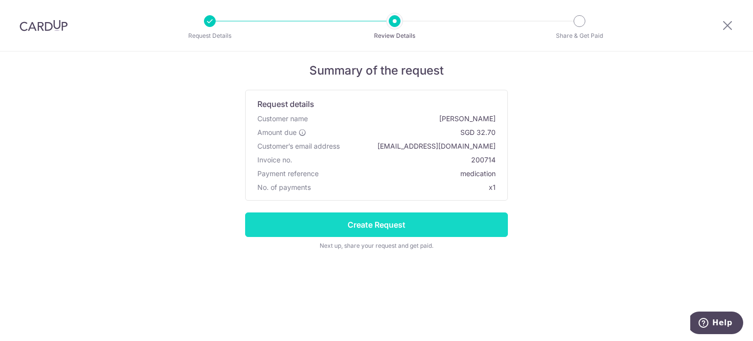  I want to click on span: Customer’s email address, so click(299, 146).